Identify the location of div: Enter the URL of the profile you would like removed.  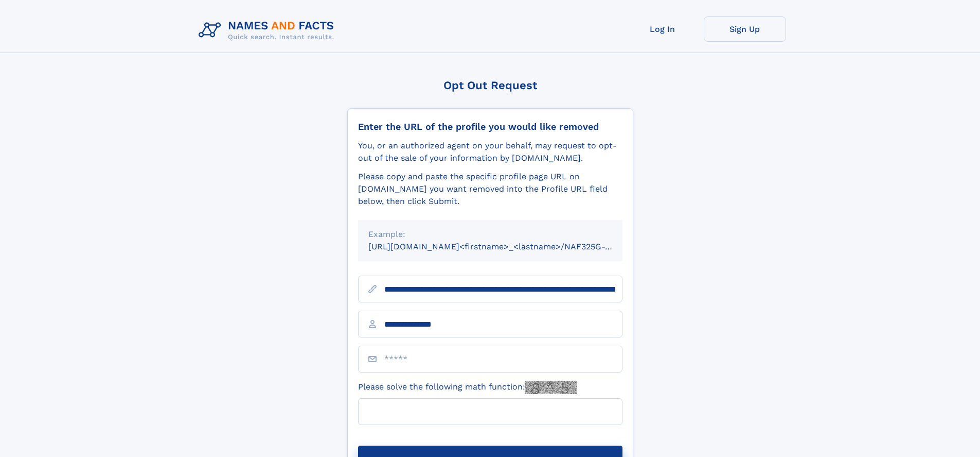
(491, 126).